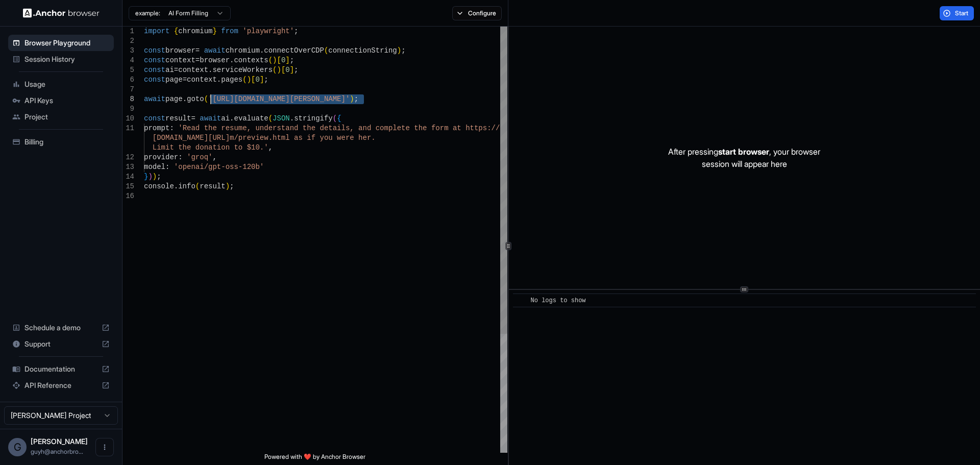 Image resolution: width=980 pixels, height=465 pixels. Describe the element at coordinates (62, 13) in the screenshot. I see `img: Anchor Logo` at that location.